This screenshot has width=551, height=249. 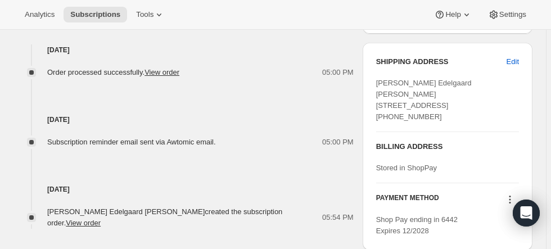 I want to click on h3: BILLING ADDRESS, so click(x=447, y=147).